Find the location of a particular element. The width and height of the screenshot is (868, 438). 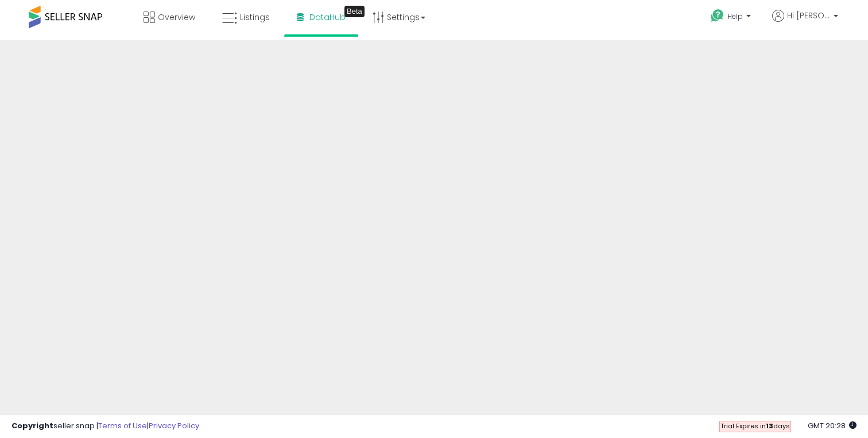

a: Terms of Use is located at coordinates (122, 425).